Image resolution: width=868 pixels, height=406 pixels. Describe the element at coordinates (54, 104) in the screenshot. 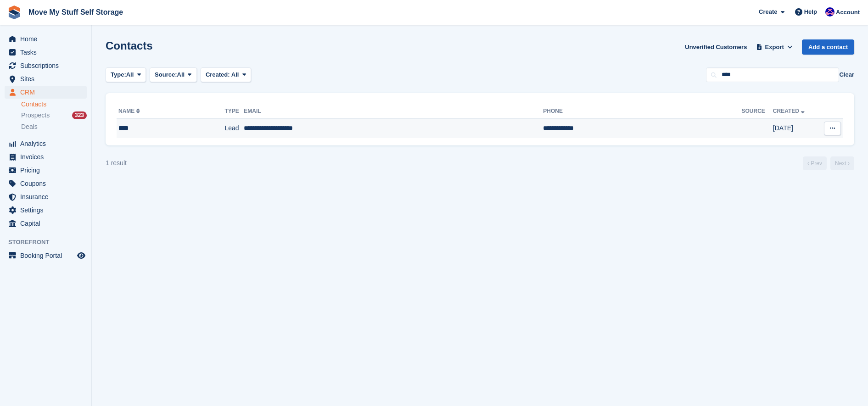

I see `a: Contacts` at that location.